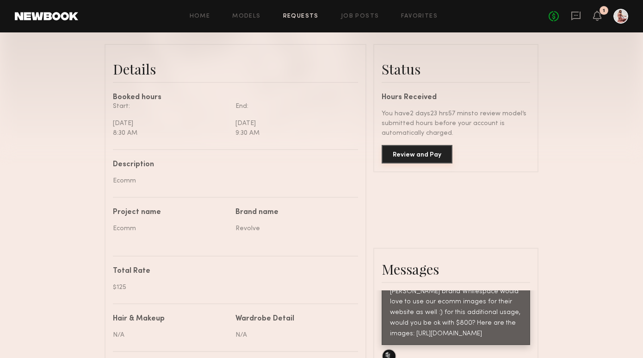 This screenshot has height=358, width=643. I want to click on div: Hair & Makeup, so click(139, 319).